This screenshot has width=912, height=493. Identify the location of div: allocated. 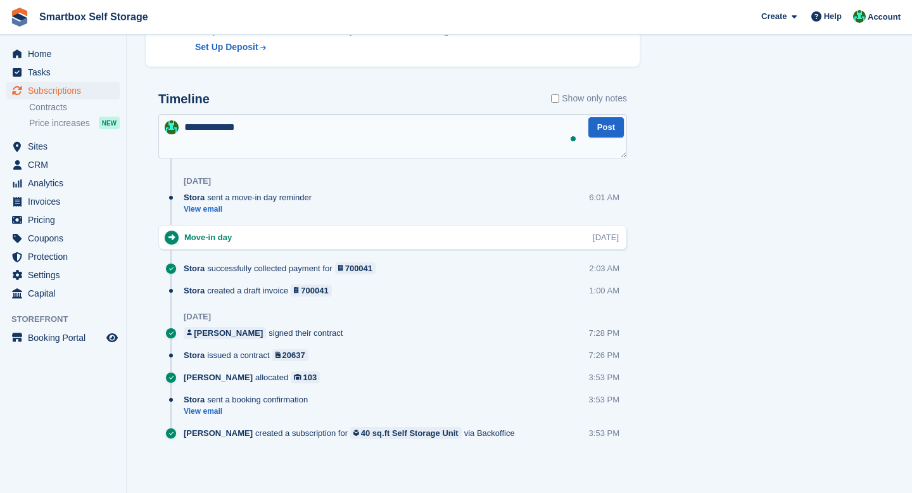
(255, 377).